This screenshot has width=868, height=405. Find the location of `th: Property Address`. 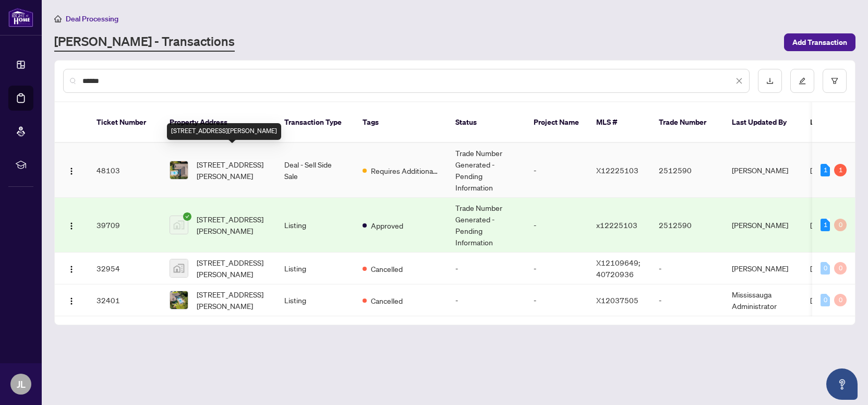

th: Property Address is located at coordinates (219, 123).